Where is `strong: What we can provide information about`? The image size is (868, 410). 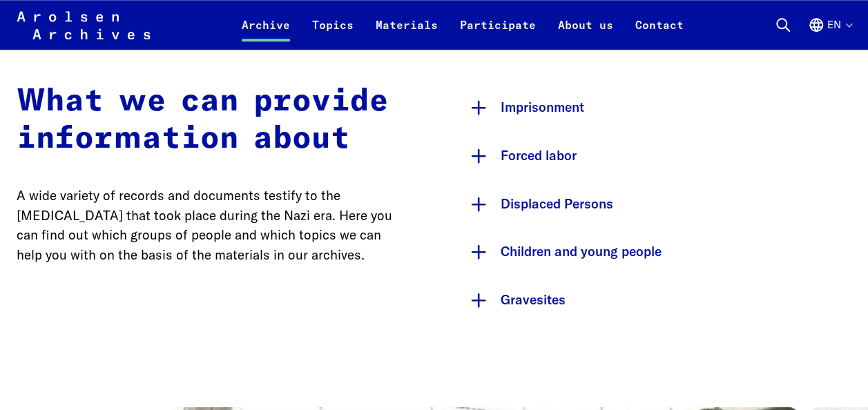
strong: What we can provide information about is located at coordinates (203, 120).